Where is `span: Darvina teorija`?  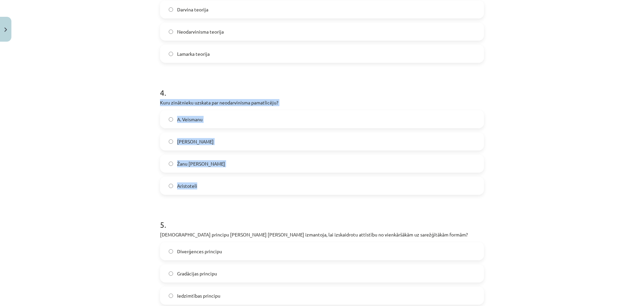
span: Darvina teorija is located at coordinates (193, 10).